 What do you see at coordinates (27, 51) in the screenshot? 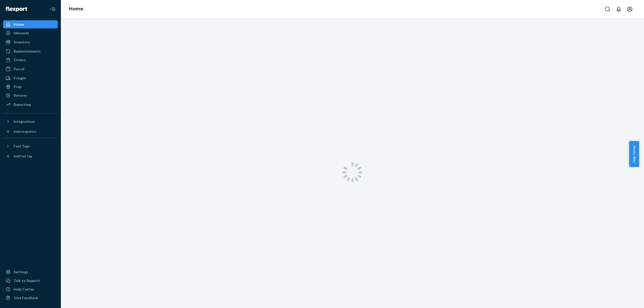
I see `div: Replenishments` at bounding box center [27, 51].